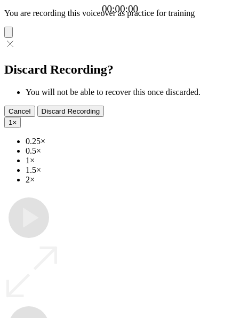 The image size is (240, 318). I want to click on li: 0.5×, so click(131, 151).